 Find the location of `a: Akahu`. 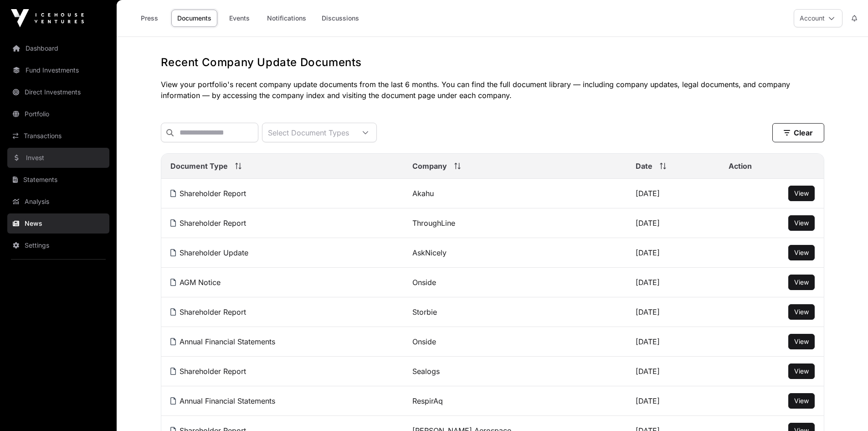

a: Akahu is located at coordinates (423, 193).